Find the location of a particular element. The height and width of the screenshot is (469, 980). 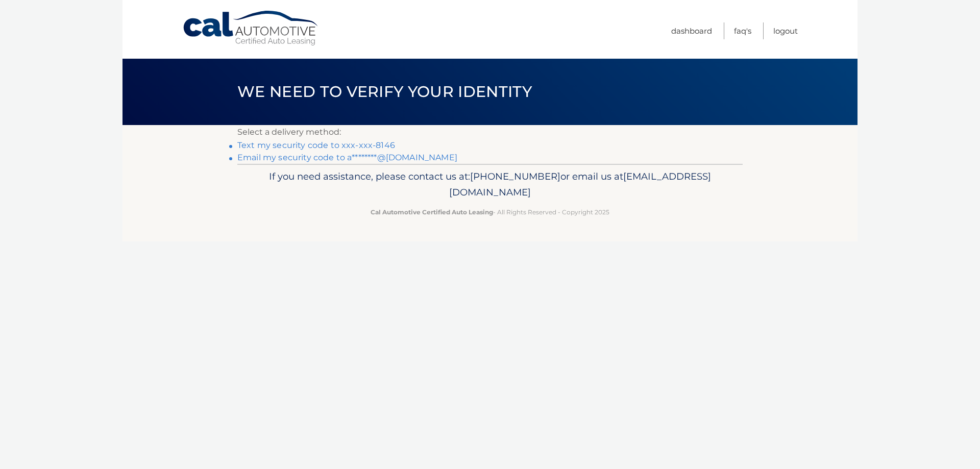

strong: Cal Automotive Certified Auto Leasing is located at coordinates (432, 212).